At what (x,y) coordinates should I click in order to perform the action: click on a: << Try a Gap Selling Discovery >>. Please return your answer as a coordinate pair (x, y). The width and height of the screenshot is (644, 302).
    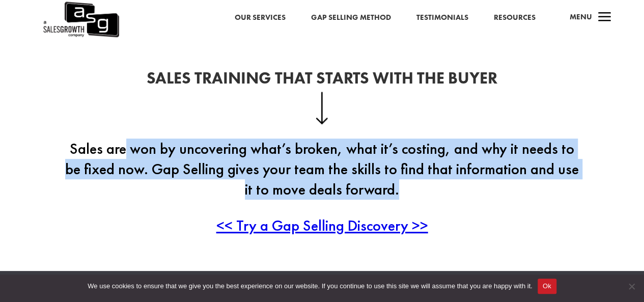
    Looking at the image, I should click on (323, 225).